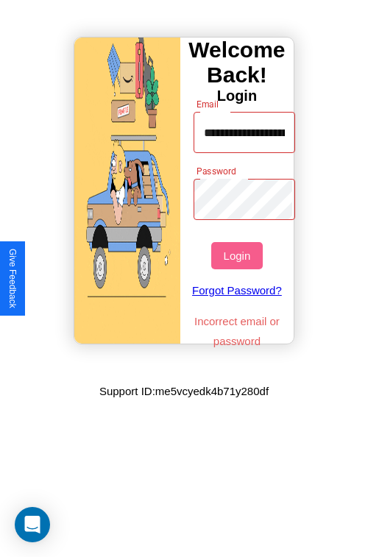 This screenshot has width=368, height=557. I want to click on a: Forgot Password?, so click(237, 290).